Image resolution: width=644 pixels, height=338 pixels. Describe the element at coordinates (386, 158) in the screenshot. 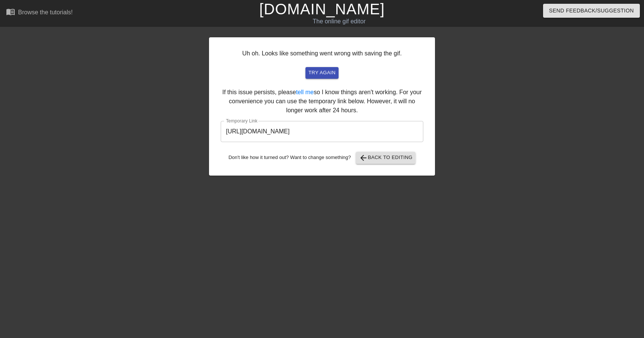

I see `span: Back to Editing` at that location.